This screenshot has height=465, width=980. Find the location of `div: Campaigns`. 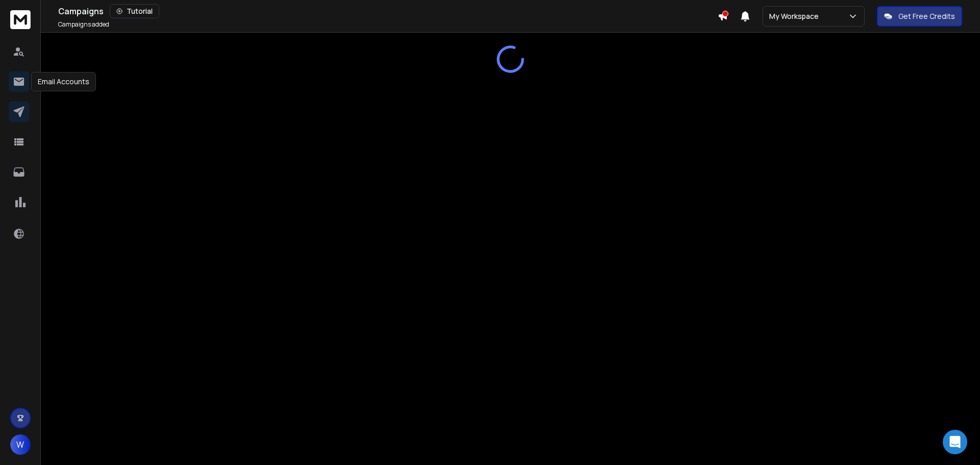

div: Campaigns is located at coordinates (388, 11).